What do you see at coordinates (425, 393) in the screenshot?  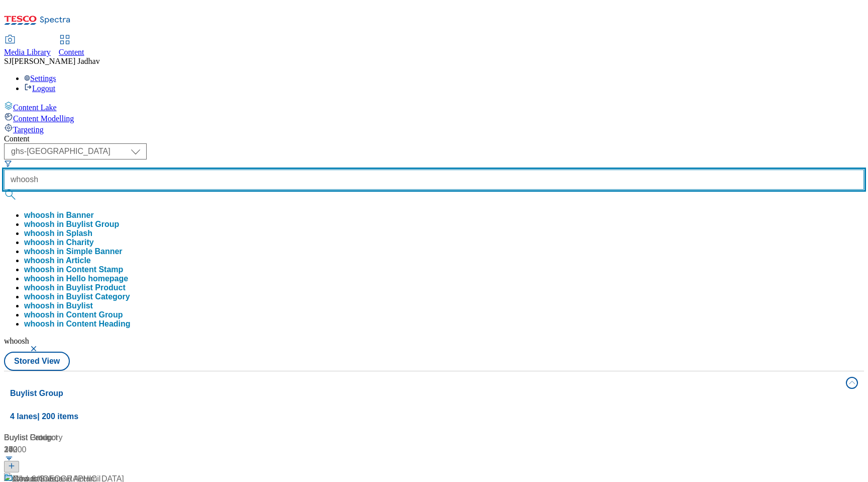 I see `h4: Buylist Group` at bounding box center [425, 393].